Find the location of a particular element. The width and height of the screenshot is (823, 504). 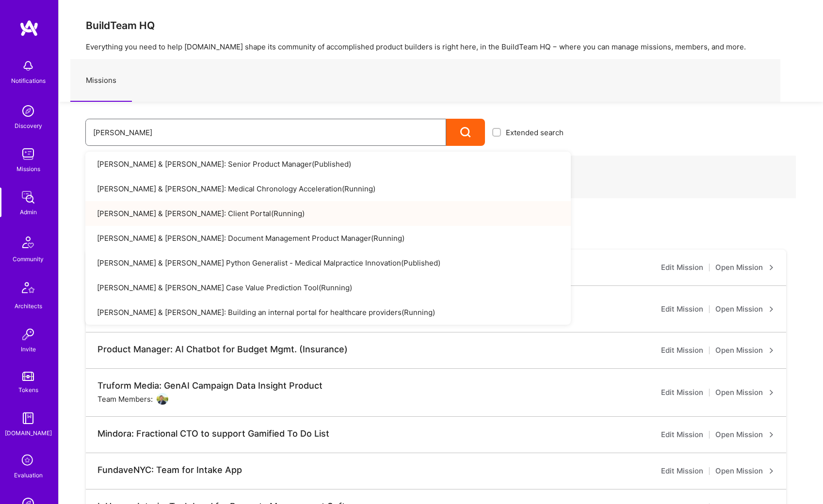

img: Architects is located at coordinates (28, 289).